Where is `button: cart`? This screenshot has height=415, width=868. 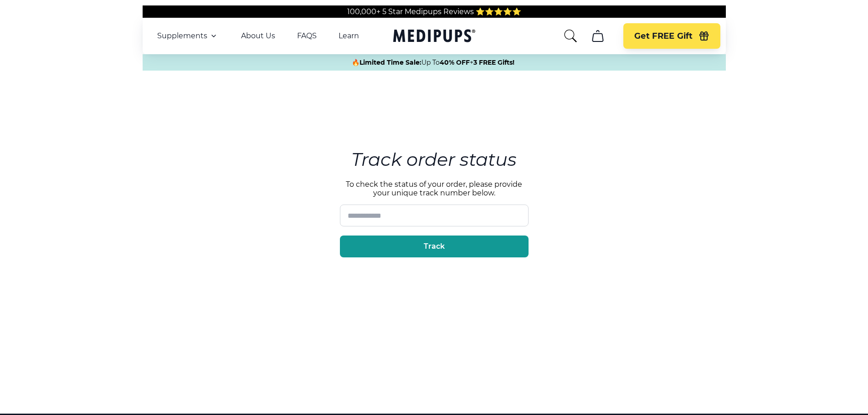 button: cart is located at coordinates (598, 36).